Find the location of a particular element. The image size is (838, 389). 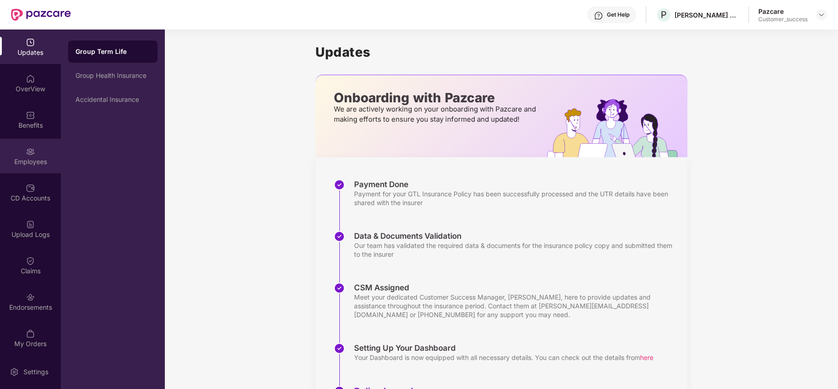

div: Settings is located at coordinates (36, 372).